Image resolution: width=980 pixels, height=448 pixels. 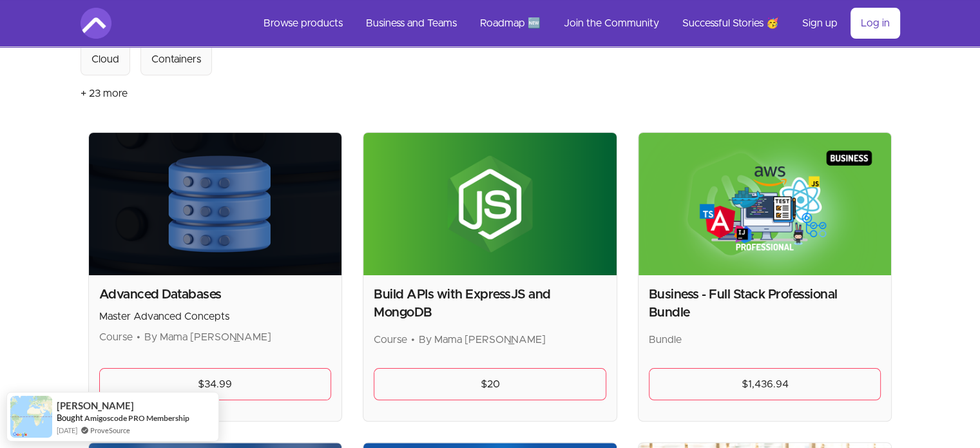 I want to click on a: $34.99, so click(x=215, y=384).